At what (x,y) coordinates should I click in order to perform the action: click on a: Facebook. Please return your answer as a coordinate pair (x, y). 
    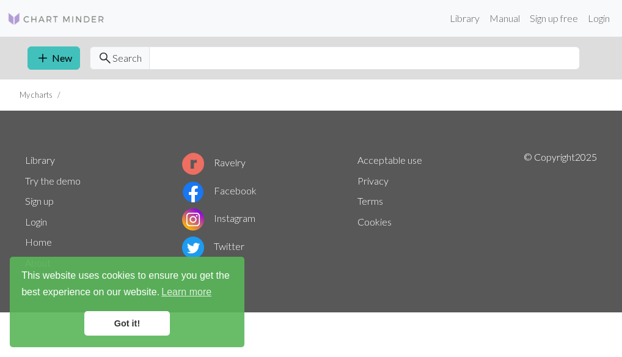
    Looking at the image, I should click on (219, 190).